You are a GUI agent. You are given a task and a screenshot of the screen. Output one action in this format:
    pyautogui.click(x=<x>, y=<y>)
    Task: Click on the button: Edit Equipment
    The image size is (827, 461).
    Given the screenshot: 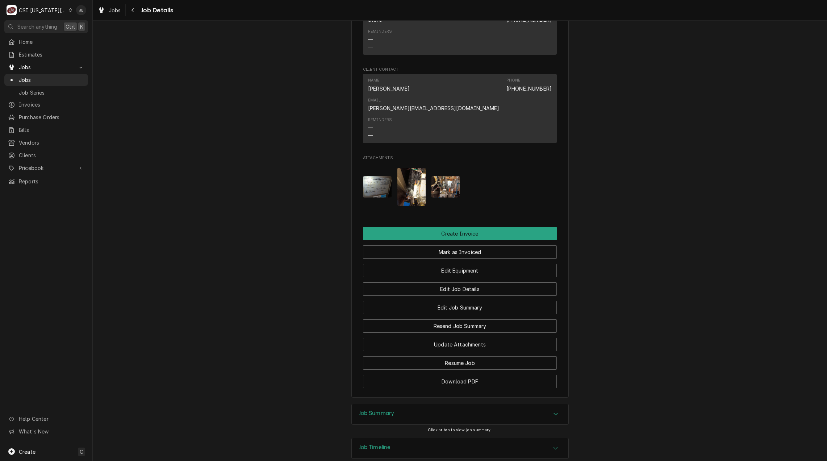 What is the action you would take?
    pyautogui.click(x=460, y=270)
    